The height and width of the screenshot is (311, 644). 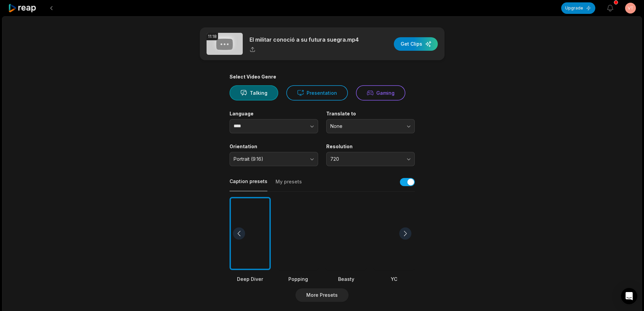 What do you see at coordinates (394, 279) in the screenshot?
I see `div: YC` at bounding box center [394, 279].